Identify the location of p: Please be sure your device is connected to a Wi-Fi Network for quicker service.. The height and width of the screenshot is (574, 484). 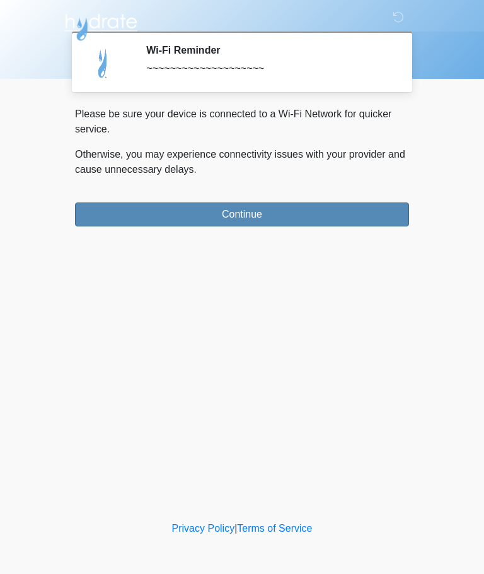
(242, 122).